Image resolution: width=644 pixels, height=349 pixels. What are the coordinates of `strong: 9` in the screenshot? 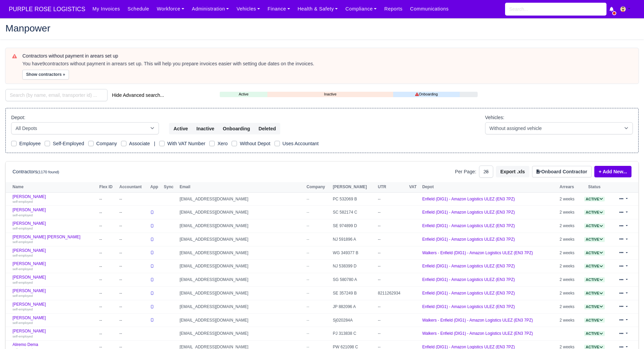 It's located at (43, 64).